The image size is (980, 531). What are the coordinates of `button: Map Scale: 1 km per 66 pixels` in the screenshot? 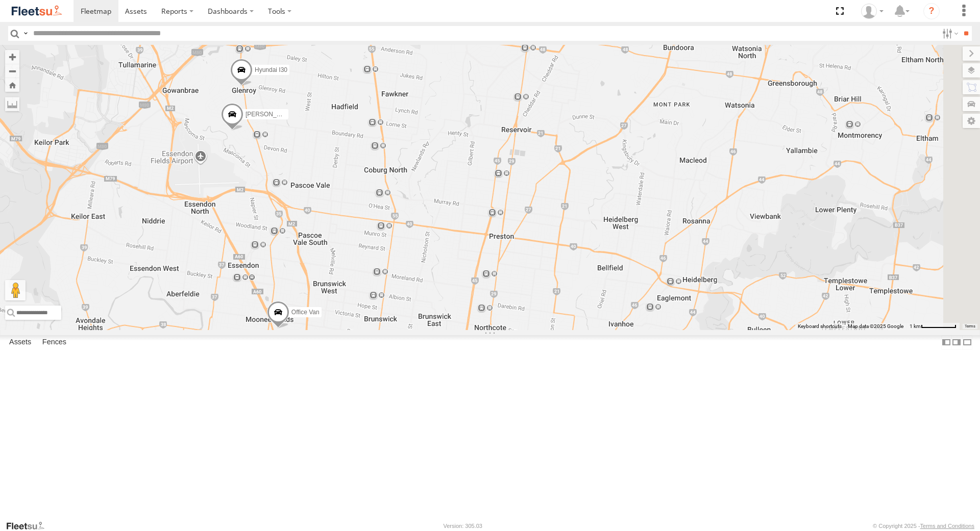 It's located at (933, 327).